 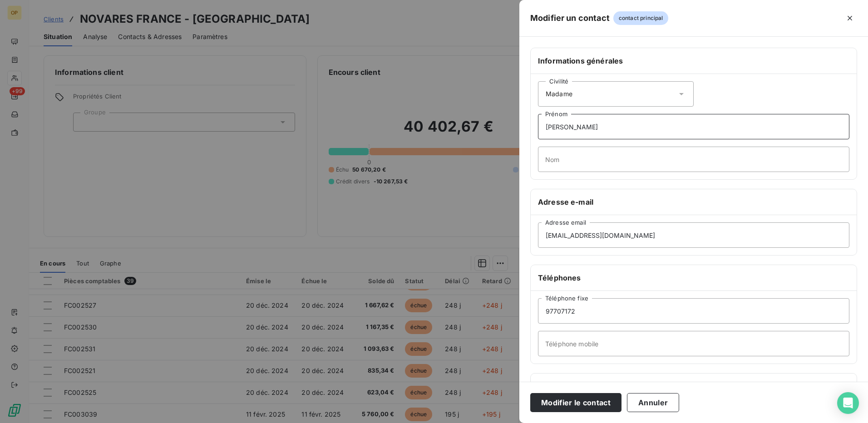 I want to click on span: contact principal, so click(x=641, y=18).